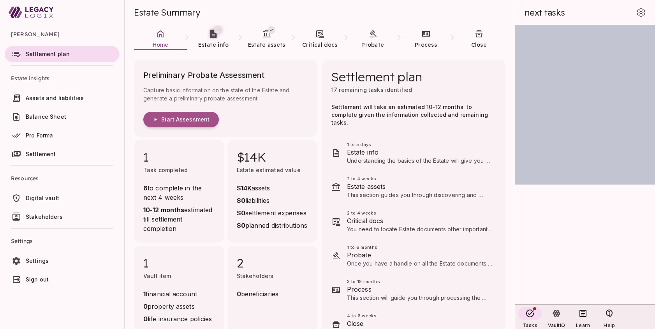  Describe the element at coordinates (62, 135) in the screenshot. I see `a: Pro Forma` at that location.